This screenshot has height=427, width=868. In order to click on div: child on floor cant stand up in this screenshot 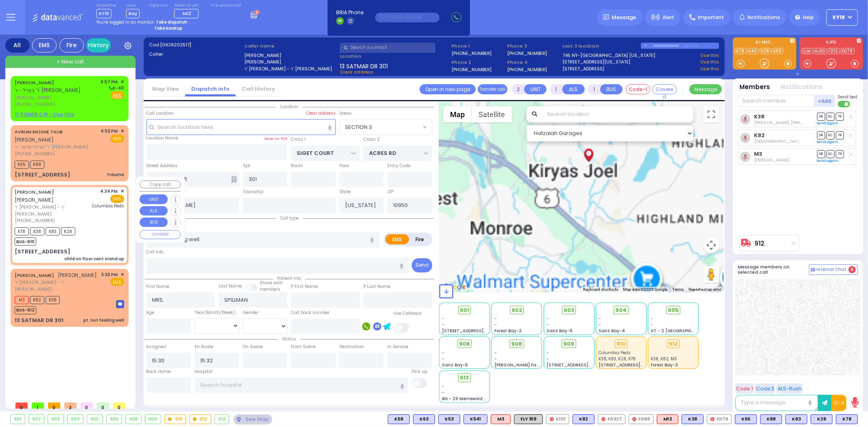, I will do `click(94, 259)`.